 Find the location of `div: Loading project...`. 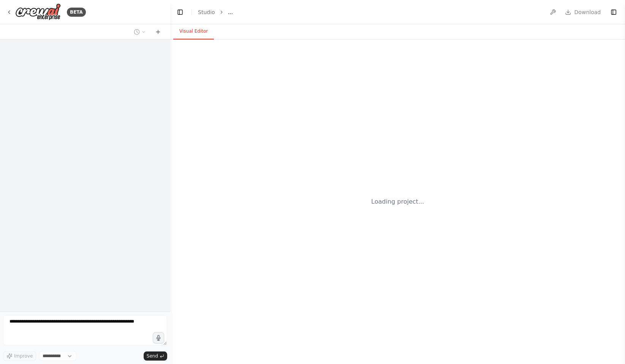

div: Loading project... is located at coordinates (398, 202).